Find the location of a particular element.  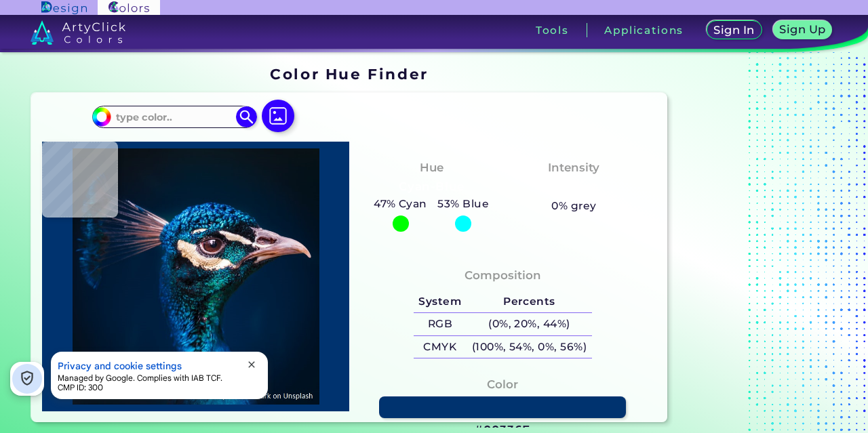

h3: Tools is located at coordinates (552, 30).